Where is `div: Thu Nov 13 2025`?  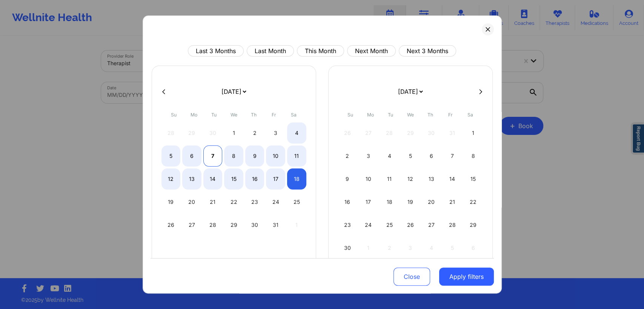
div: Thu Nov 13 2025 is located at coordinates (431, 179).